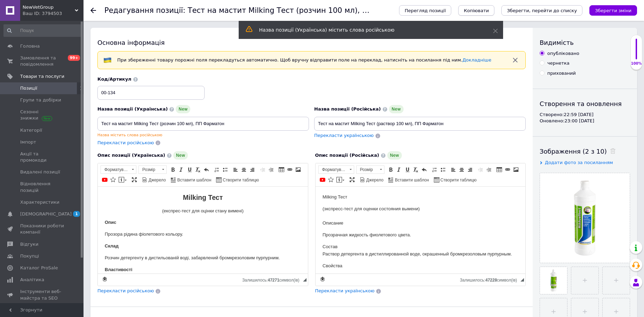 The image size is (644, 317). I want to click on div: Основна інформація, so click(311, 42).